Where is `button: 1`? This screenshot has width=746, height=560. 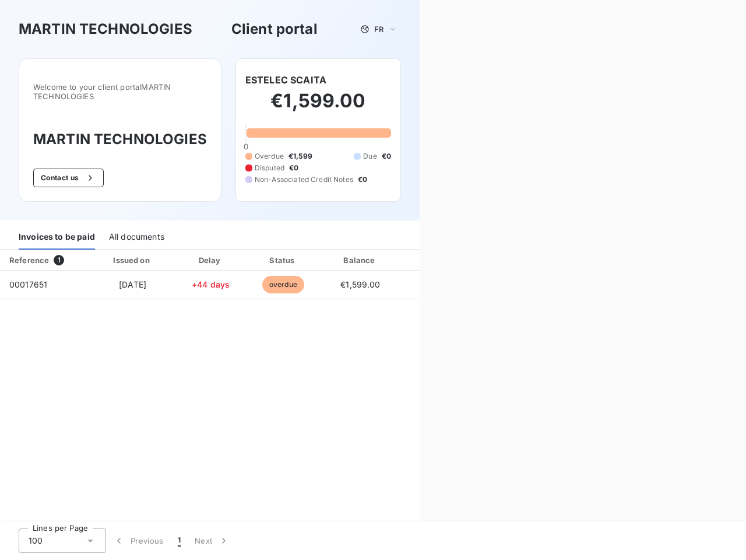 button: 1 is located at coordinates (179, 540).